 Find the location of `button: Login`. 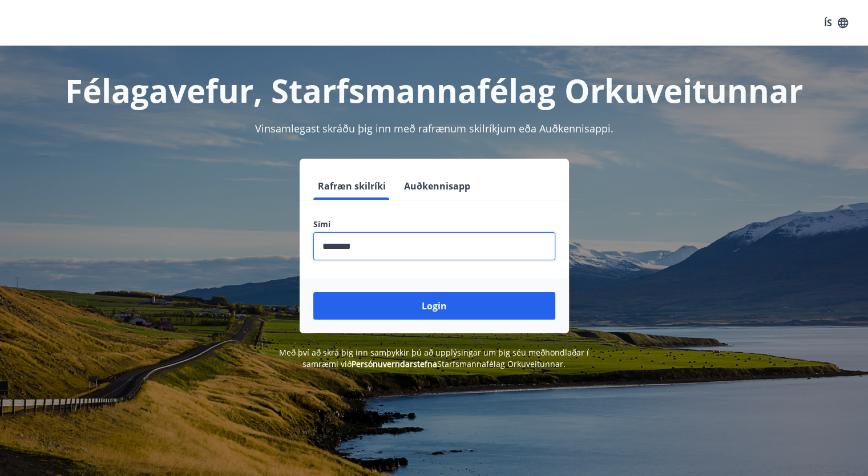

button: Login is located at coordinates (434, 306).